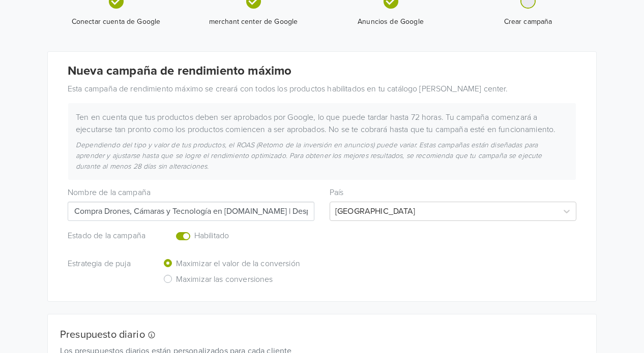 The image size is (644, 353). Describe the element at coordinates (191, 211) in the screenshot. I see `input: Campaign name` at that location.